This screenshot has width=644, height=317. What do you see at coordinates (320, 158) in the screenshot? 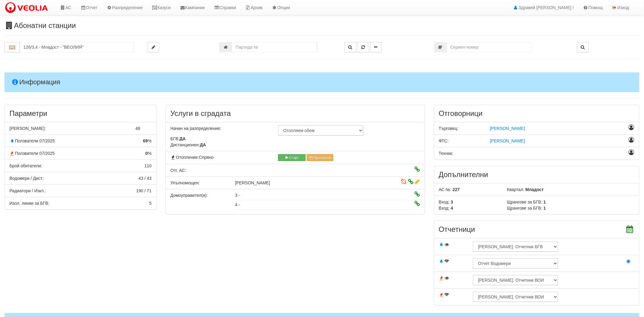
I see `button: Протоколи` at bounding box center [320, 158].